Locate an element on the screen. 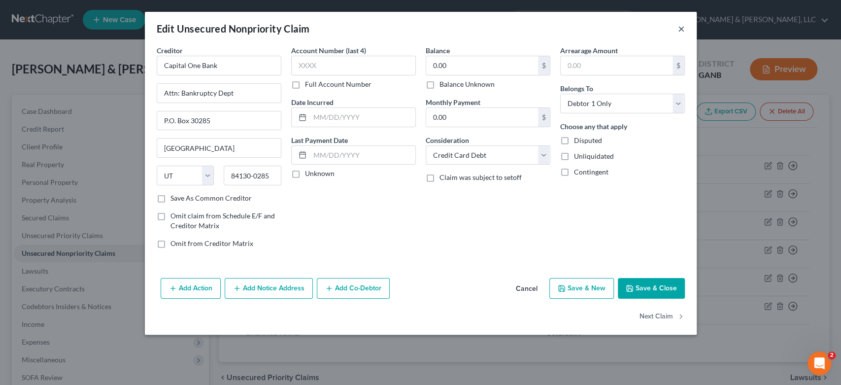 The height and width of the screenshot is (385, 841). span: Omit from Creditor Matrix is located at coordinates (212, 243).